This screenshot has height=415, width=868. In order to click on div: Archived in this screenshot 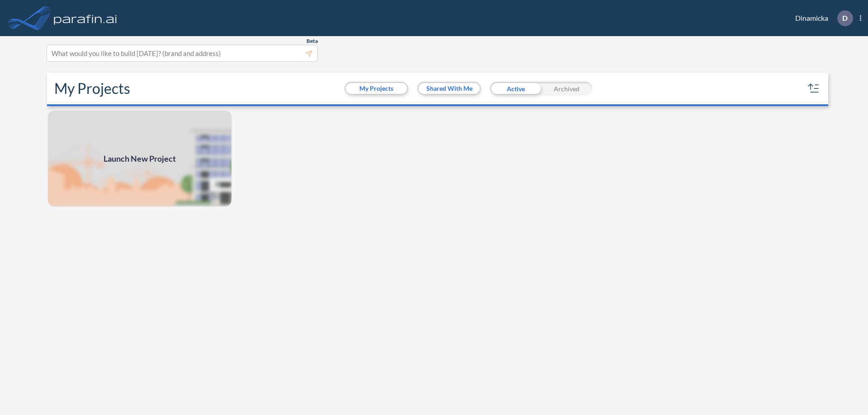, I will do `click(566, 88)`.